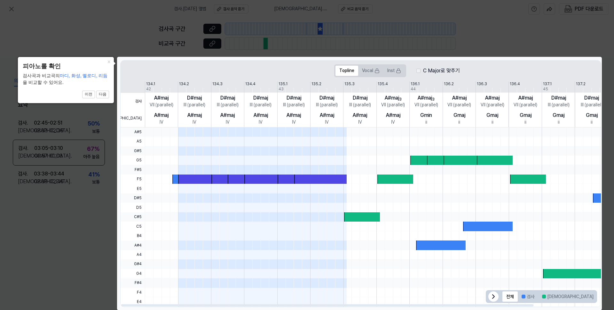  What do you see at coordinates (350, 84) in the screenshot?
I see `div: 135.3` at bounding box center [350, 84].